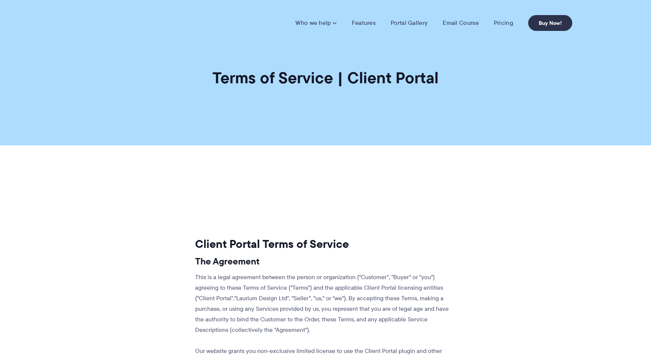  What do you see at coordinates (550, 23) in the screenshot?
I see `a: Buy Now!` at bounding box center [550, 23].